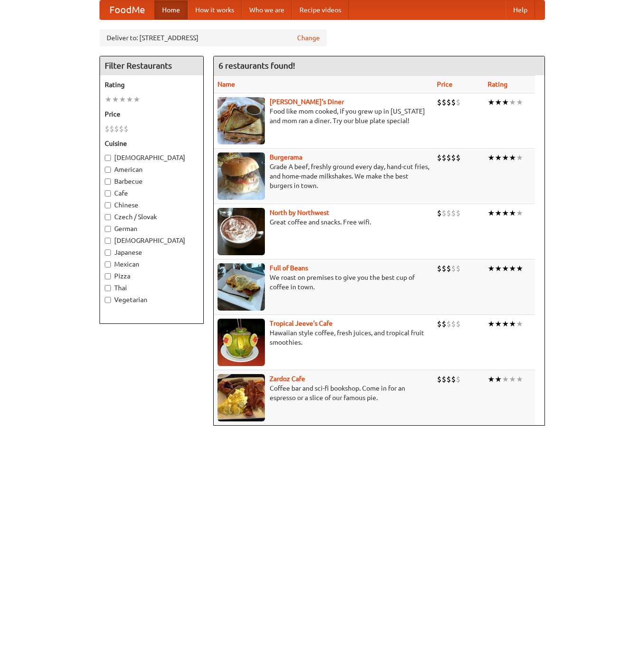 This screenshot has width=644, height=670. Describe the element at coordinates (171, 10) in the screenshot. I see `a: Home` at that location.